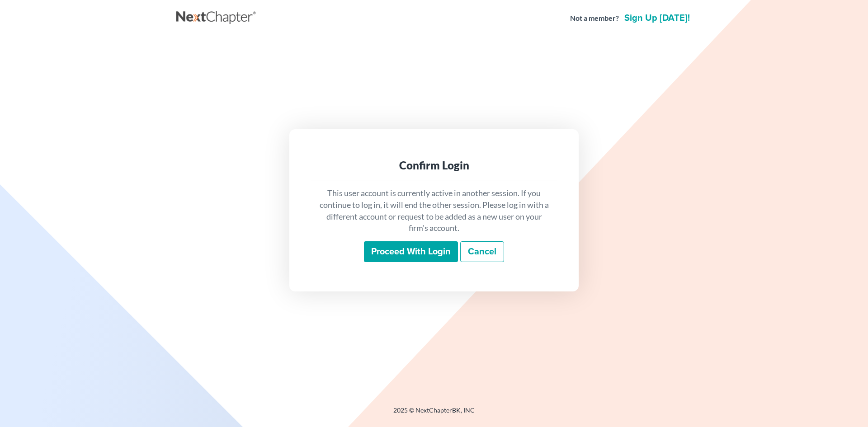  I want to click on a: Cancel, so click(482, 251).